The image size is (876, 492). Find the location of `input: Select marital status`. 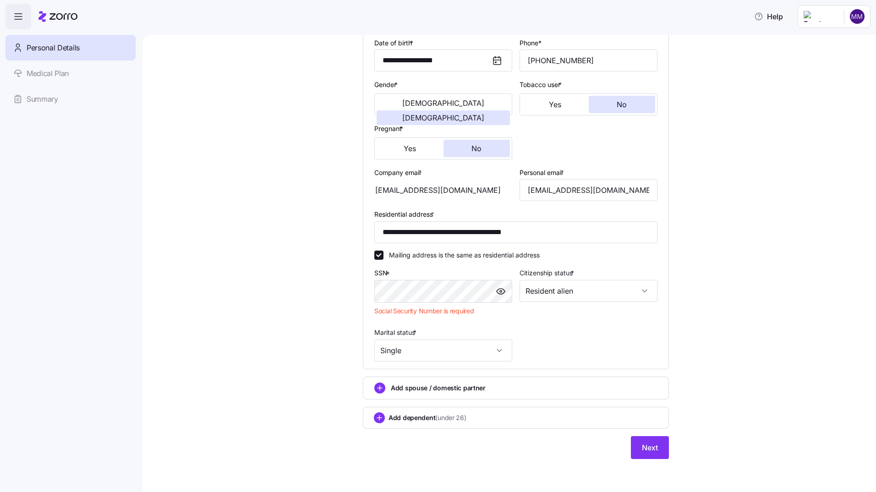

input: Select marital status is located at coordinates (443, 351).